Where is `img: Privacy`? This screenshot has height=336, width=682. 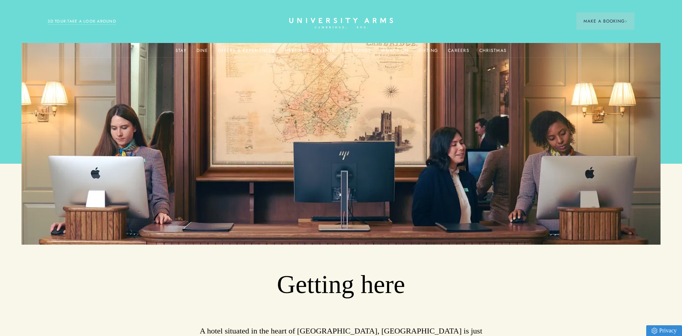 img: Privacy is located at coordinates (655, 330).